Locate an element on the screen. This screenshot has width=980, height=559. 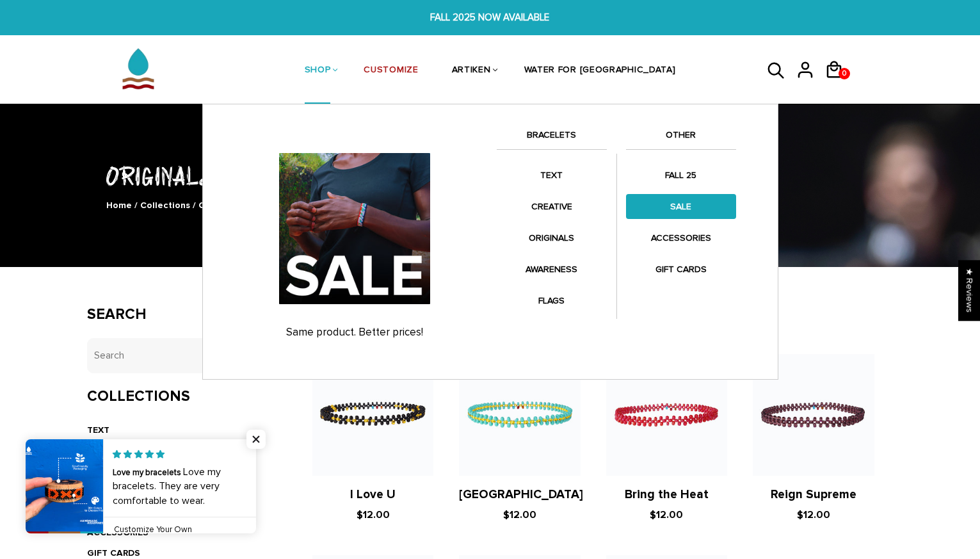
a: Collections is located at coordinates (165, 205).